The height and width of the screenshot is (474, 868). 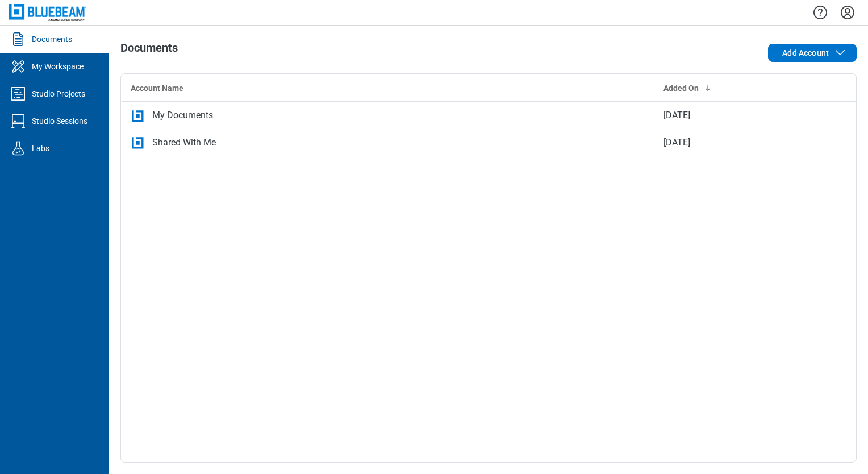 I want to click on button: Settings, so click(x=848, y=13).